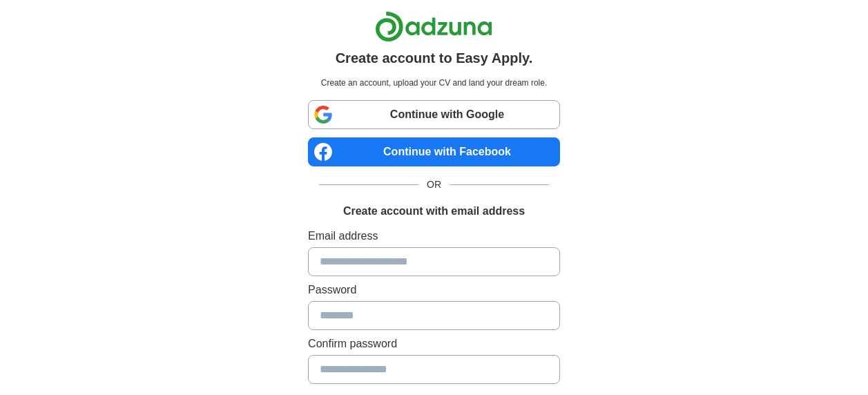 The width and height of the screenshot is (868, 395). Describe the element at coordinates (433, 211) in the screenshot. I see `h1: Create account with email address` at that location.